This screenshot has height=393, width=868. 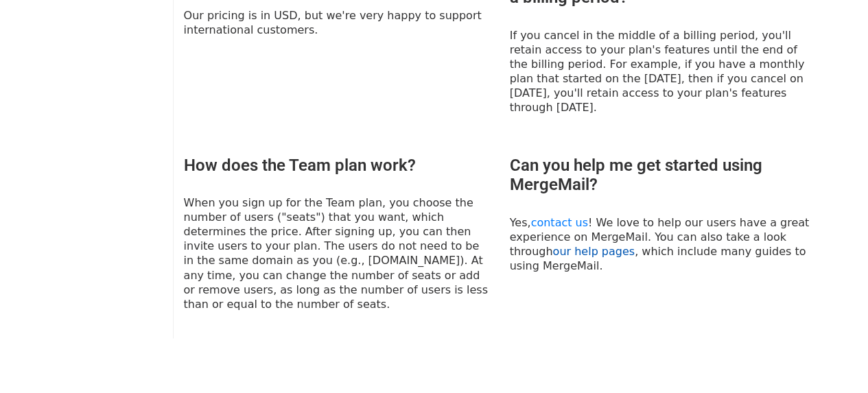 I want to click on h3: Can you help me get started using MergeMail?, so click(x=662, y=175).